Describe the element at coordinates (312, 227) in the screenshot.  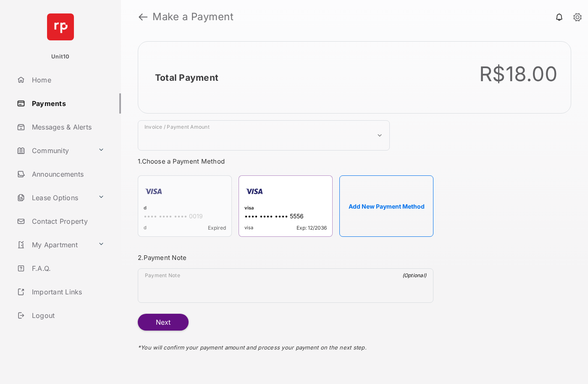
I see `span: Exp: 12/2036` at that location.